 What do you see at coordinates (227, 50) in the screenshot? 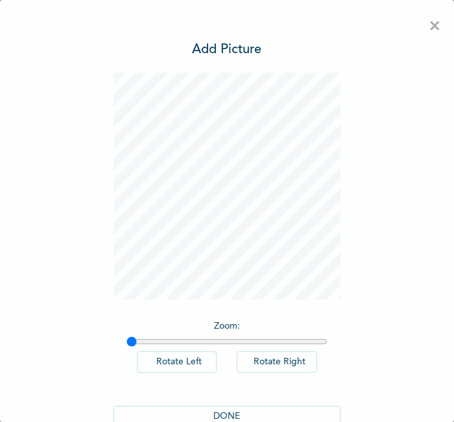
I see `h3: Add Picture` at bounding box center [227, 50].